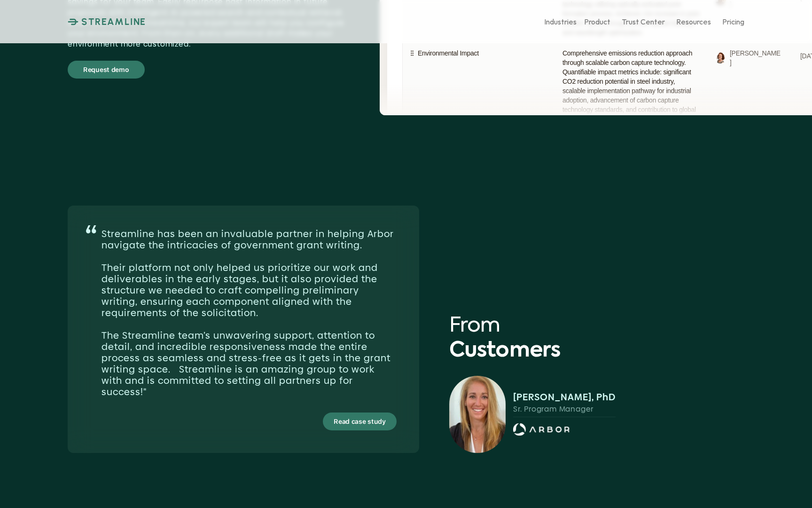 This screenshot has width=812, height=508. Describe the element at coordinates (598, 21) in the screenshot. I see `p: Product` at that location.